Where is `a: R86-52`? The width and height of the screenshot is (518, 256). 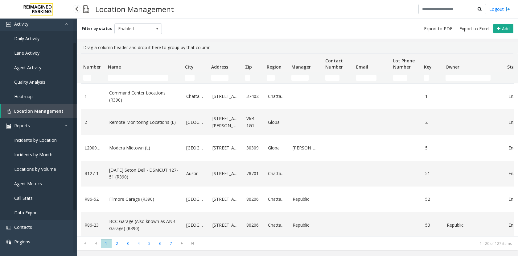
a: R86-52 is located at coordinates (93, 199).